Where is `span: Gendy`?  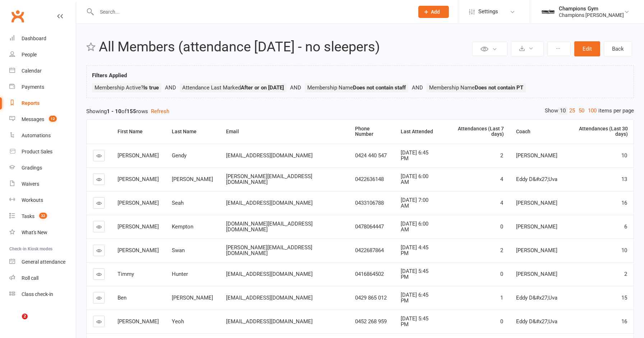 span: Gendy is located at coordinates (179, 156).